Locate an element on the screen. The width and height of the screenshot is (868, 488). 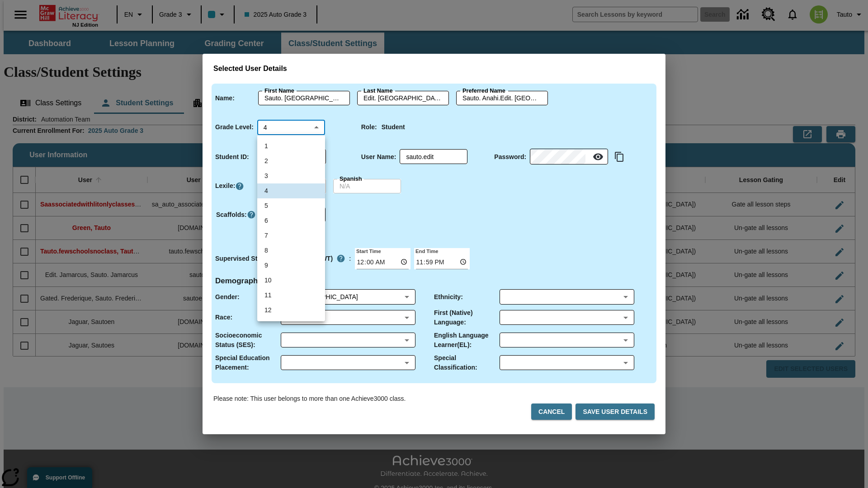
li: 5 is located at coordinates (291, 206).